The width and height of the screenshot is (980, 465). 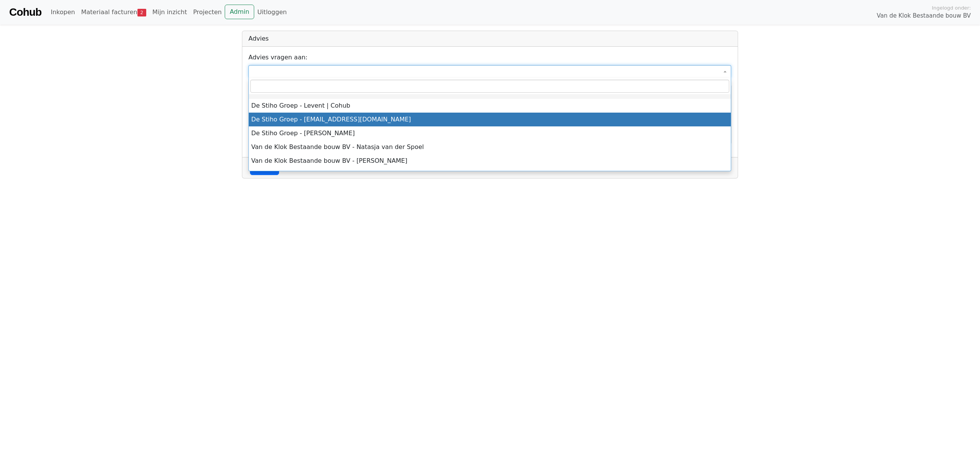 I want to click on a: Materiaal facturen2, so click(x=114, y=12).